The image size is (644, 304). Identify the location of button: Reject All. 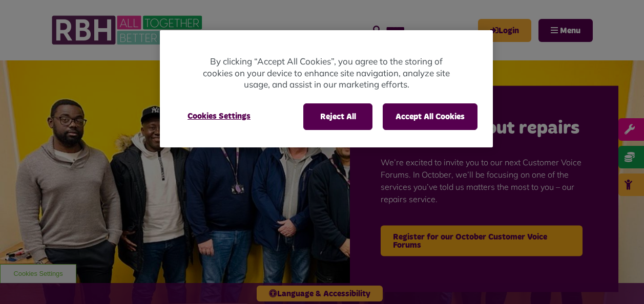
(338, 117).